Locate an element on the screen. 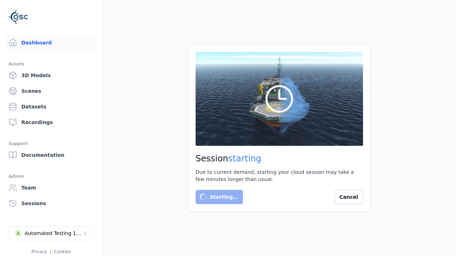 This screenshot has width=456, height=256. a: Dashboard is located at coordinates (51, 43).